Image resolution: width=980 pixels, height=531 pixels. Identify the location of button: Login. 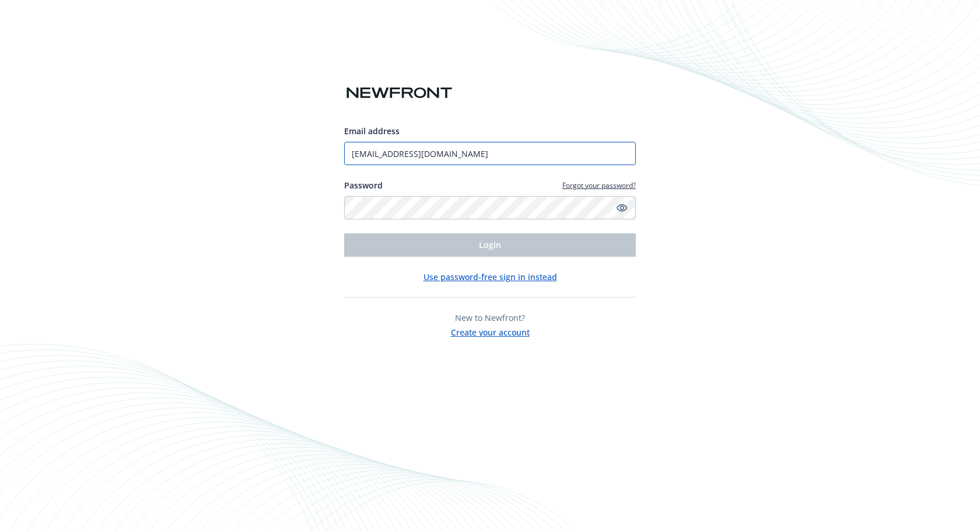
(490, 245).